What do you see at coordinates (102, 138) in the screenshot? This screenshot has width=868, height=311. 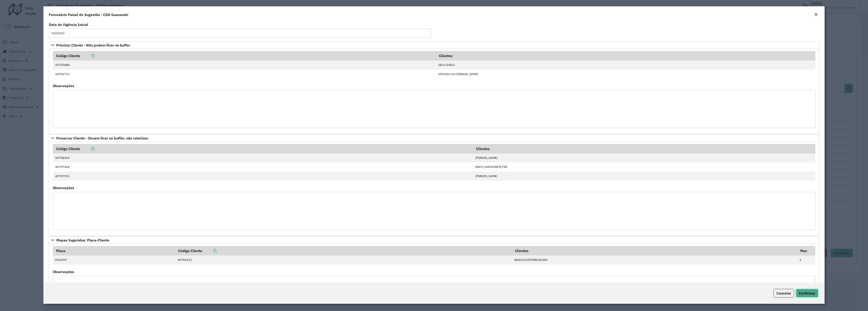 I see `span: Preservar Cliente - Devem ficar no buffer, não roteirizar` at bounding box center [102, 138].